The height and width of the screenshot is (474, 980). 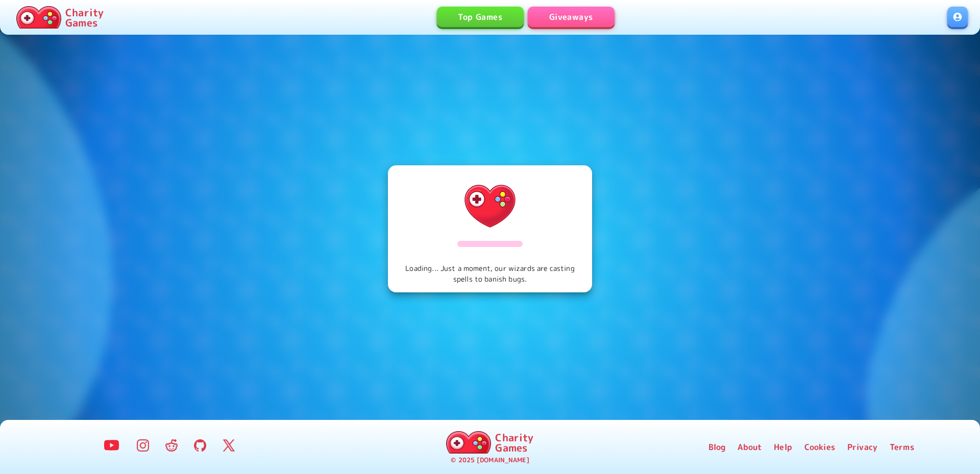 What do you see at coordinates (901, 447) in the screenshot?
I see `a: Terms` at bounding box center [901, 447].